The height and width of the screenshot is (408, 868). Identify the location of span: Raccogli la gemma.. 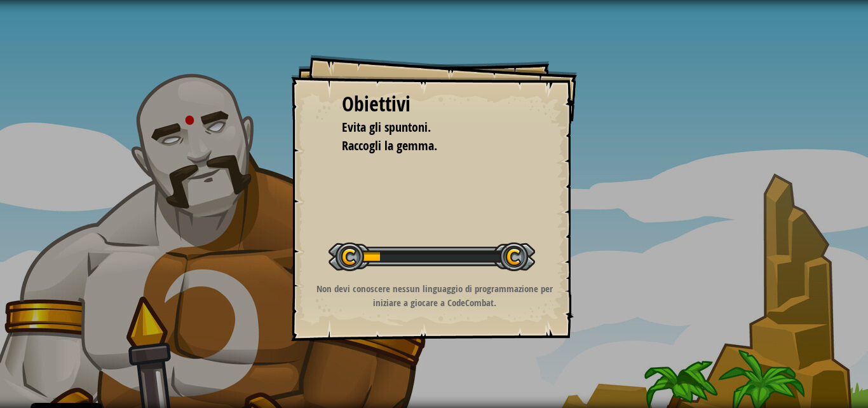
(390, 145).